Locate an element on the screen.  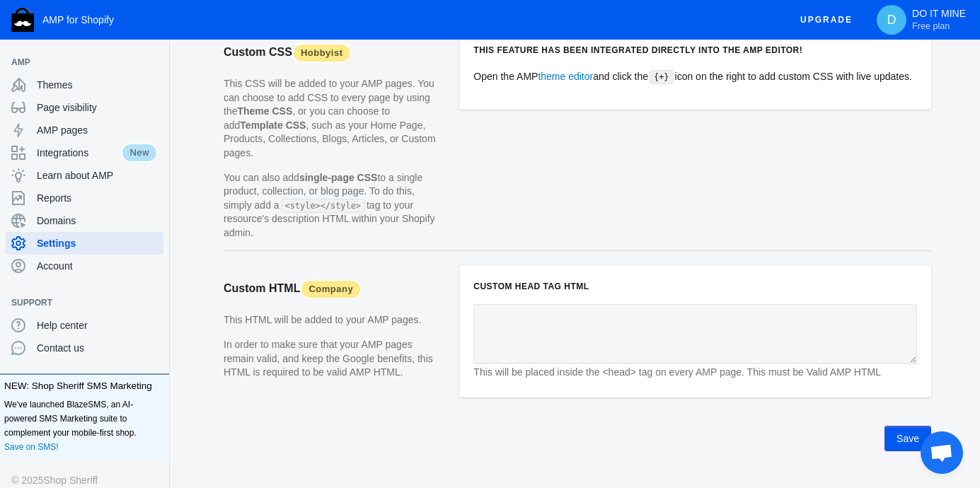
span: Learn about AMP is located at coordinates (97, 175).